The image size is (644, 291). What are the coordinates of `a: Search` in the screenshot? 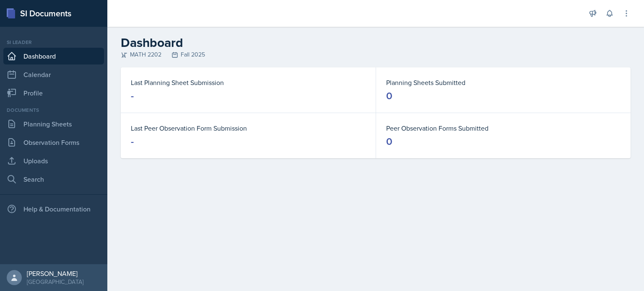 It's located at (54, 179).